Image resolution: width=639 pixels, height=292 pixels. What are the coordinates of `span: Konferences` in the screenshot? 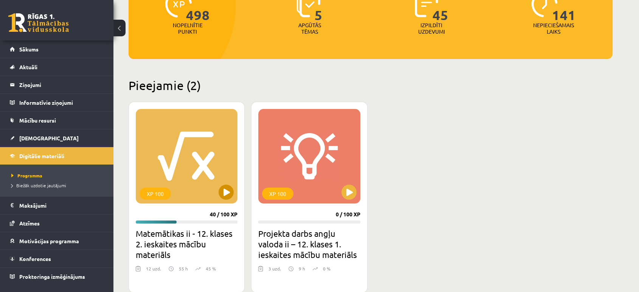 It's located at (35, 259).